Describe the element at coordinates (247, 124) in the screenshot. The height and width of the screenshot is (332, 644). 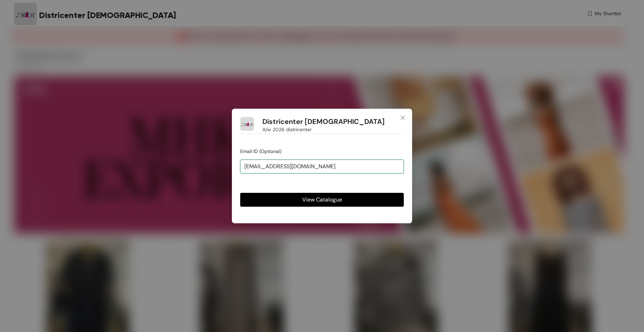
I see `img: Buyer Portal` at that location.